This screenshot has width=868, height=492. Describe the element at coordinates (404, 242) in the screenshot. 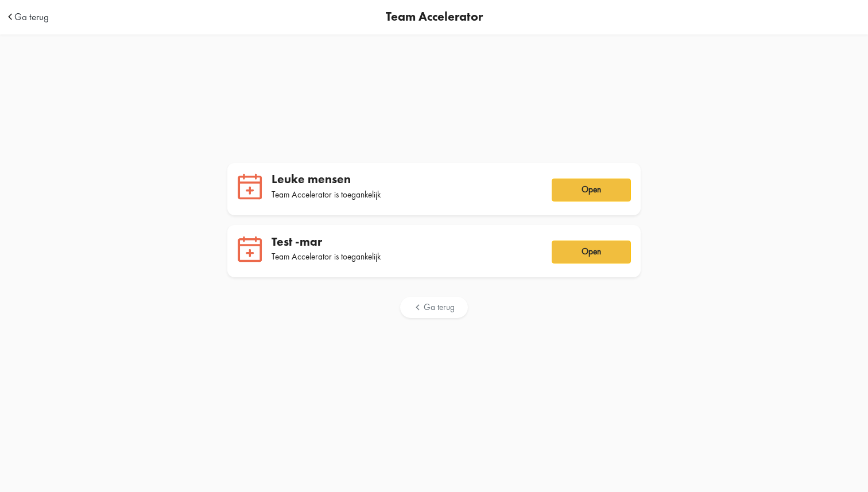

I see `div: Test -mar` at that location.